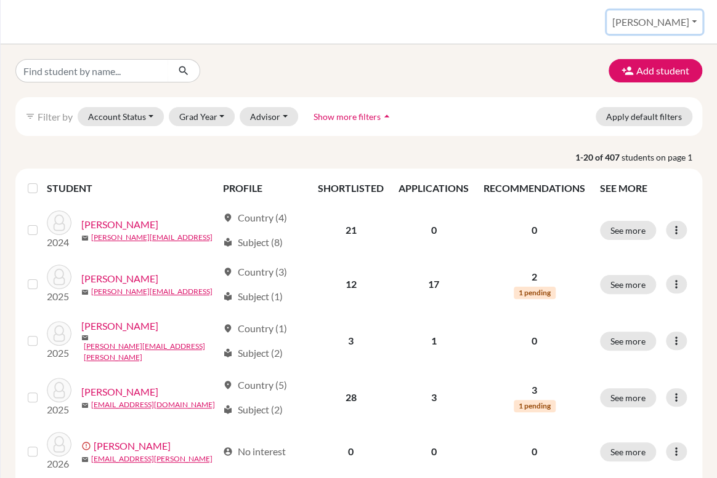  What do you see at coordinates (255, 385) in the screenshot?
I see `div: Country (5)` at bounding box center [255, 385].